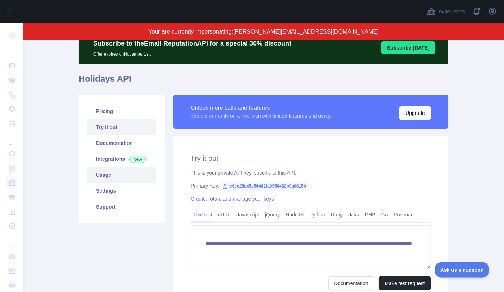  I want to click on div: You are currently on a free plan with limited features and usage, so click(261, 116).